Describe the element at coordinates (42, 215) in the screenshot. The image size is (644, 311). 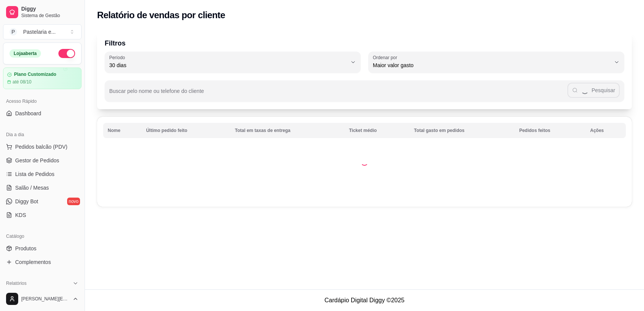
I see `a: KDS` at that location.